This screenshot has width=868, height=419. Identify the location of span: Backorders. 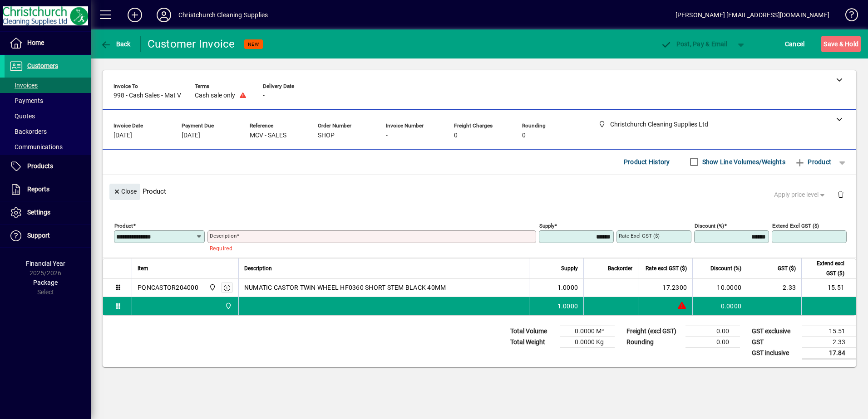
(28, 132).